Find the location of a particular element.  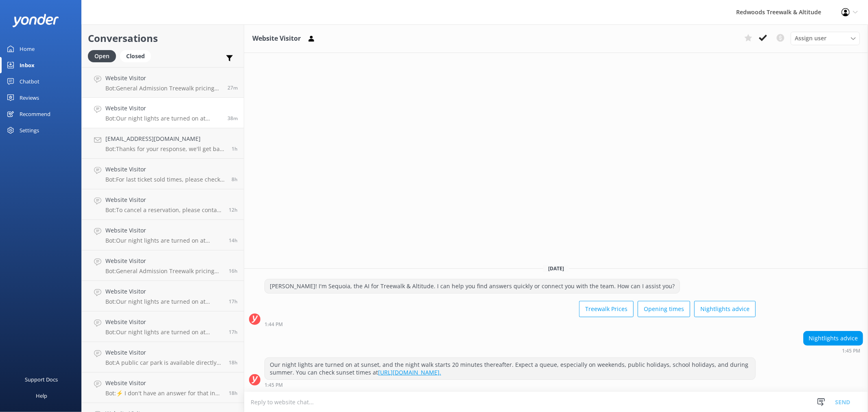

span: Oct 06 2025 06:10am (UTC +13:00) Pacific/Auckland is located at coordinates (234, 179).